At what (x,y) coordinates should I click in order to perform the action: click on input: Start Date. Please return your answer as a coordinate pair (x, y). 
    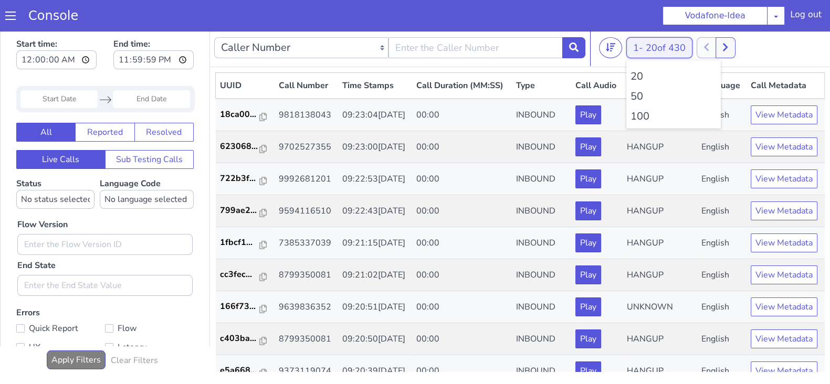
    Looking at the image, I should click on (59, 70).